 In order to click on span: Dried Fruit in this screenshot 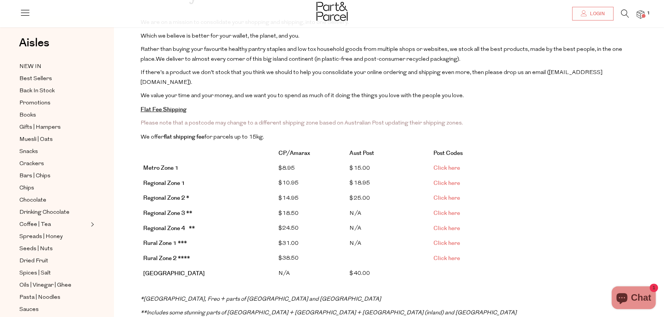, I will do `click(34, 261)`.